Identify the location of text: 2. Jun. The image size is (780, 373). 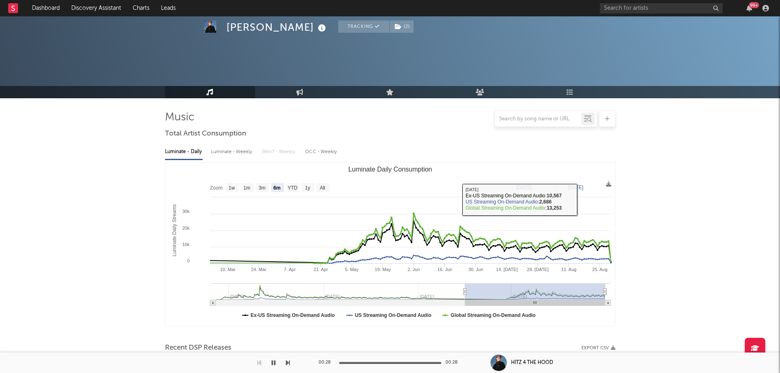
(413, 269).